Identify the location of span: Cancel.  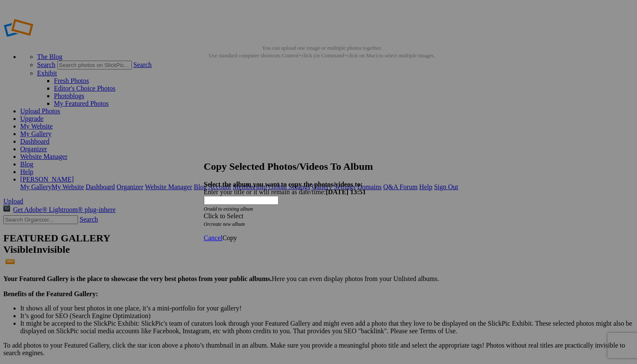
(213, 238).